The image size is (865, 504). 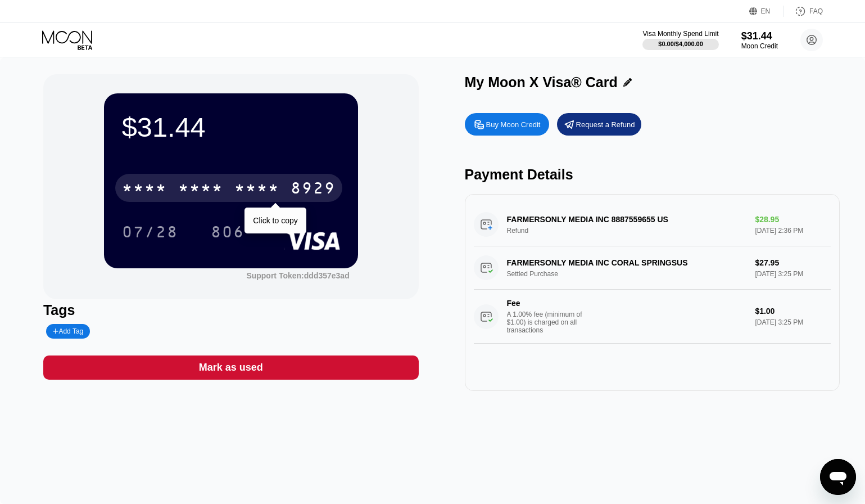 I want to click on div: Mark as used, so click(x=231, y=367).